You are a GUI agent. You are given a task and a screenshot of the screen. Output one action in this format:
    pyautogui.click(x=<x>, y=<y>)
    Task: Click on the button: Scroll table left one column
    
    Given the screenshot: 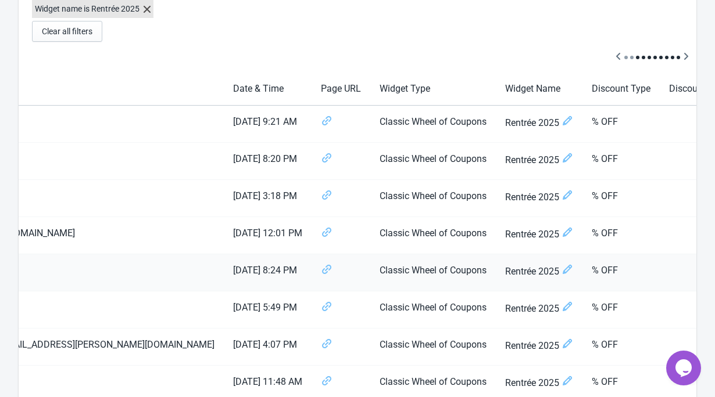 What is the action you would take?
    pyautogui.click(x=618, y=57)
    